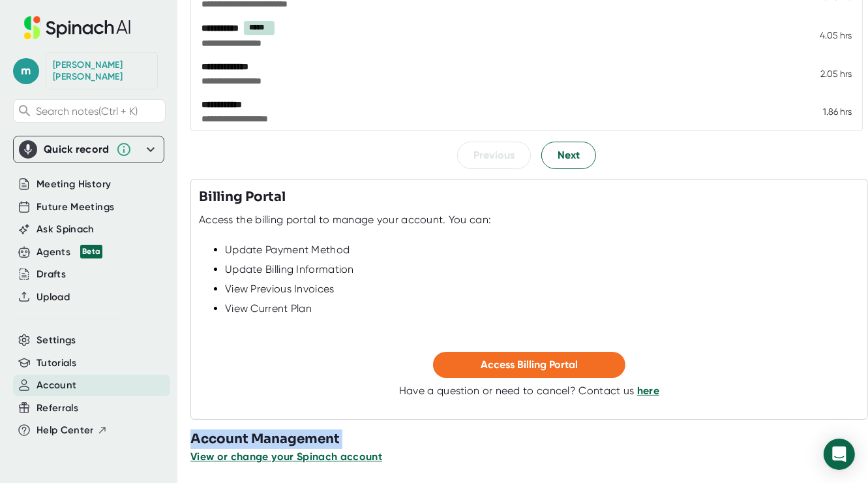  I want to click on span: Referrals, so click(58, 408).